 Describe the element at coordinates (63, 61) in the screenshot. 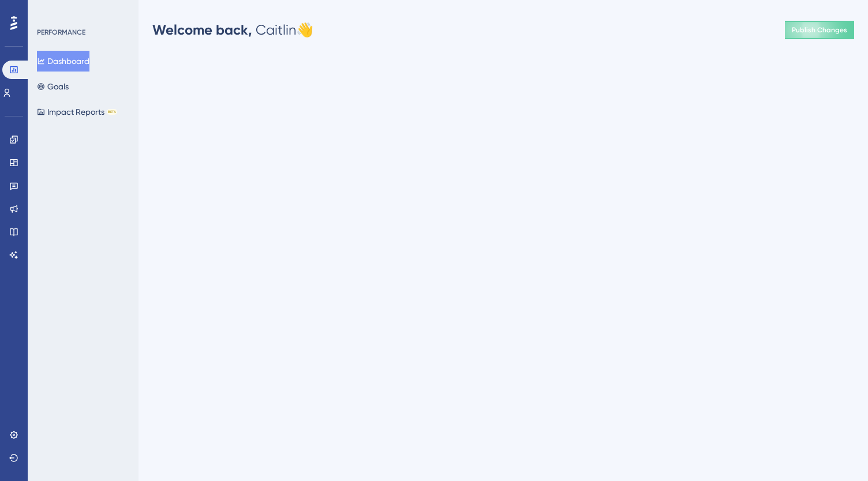

I see `button: Dashboard` at that location.